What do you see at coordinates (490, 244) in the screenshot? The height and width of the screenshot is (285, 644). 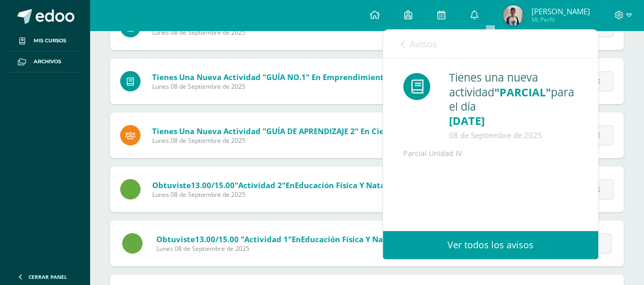 I see `a: Ver todos los avisos` at bounding box center [490, 244].